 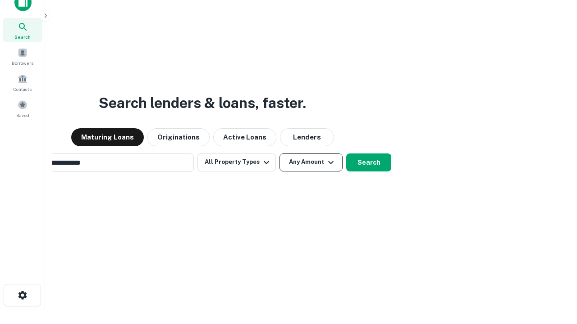 I want to click on button: Maturing Loans, so click(x=107, y=137).